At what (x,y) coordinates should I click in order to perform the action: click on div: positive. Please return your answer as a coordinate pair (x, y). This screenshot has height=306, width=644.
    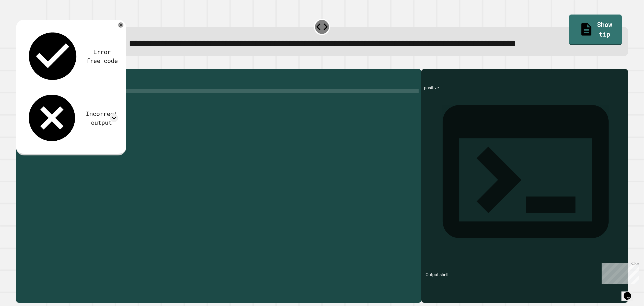
    Looking at the image, I should click on (524, 194).